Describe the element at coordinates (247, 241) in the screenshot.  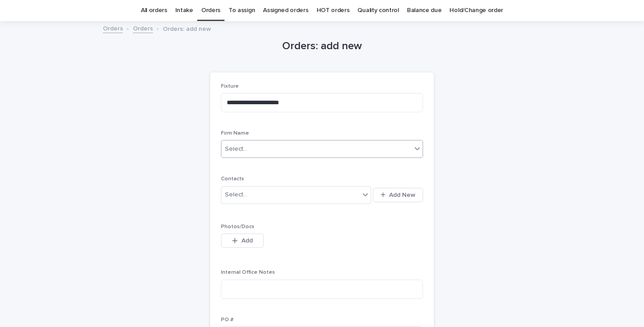
I see `span: Add` at that location.